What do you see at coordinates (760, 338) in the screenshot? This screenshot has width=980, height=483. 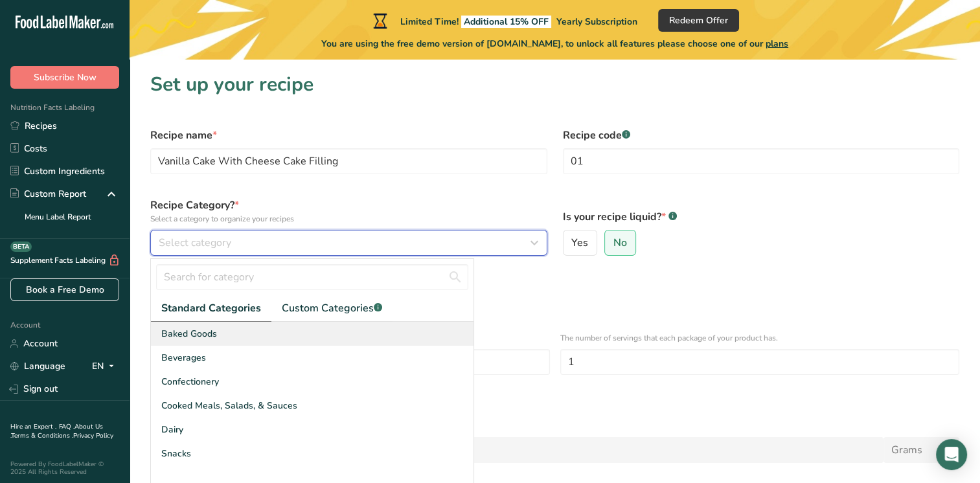 I see `p: The number of servings that each package of your product has.` at bounding box center [760, 338].